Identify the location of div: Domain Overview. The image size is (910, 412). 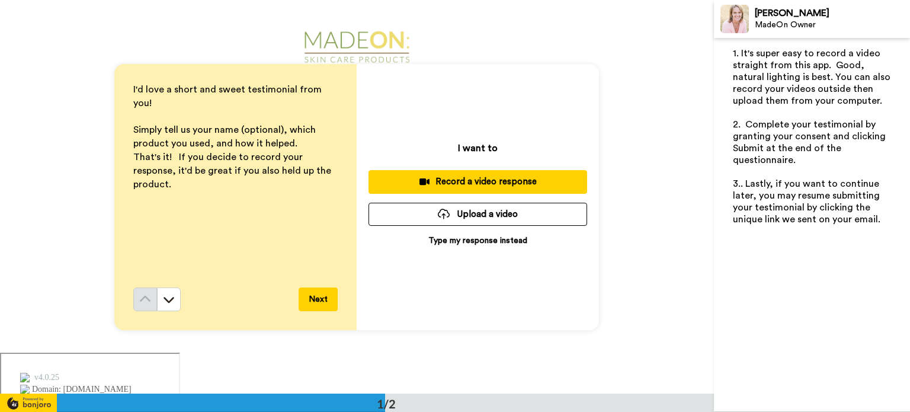
(75, 73).